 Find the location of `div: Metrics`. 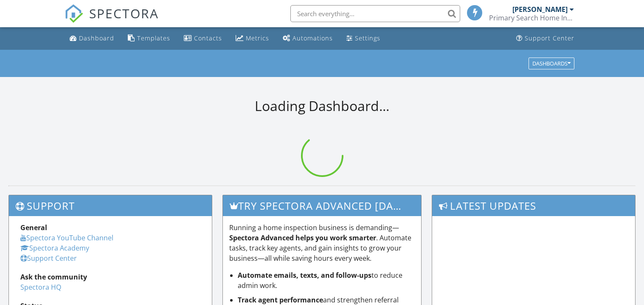

div: Metrics is located at coordinates (257, 38).